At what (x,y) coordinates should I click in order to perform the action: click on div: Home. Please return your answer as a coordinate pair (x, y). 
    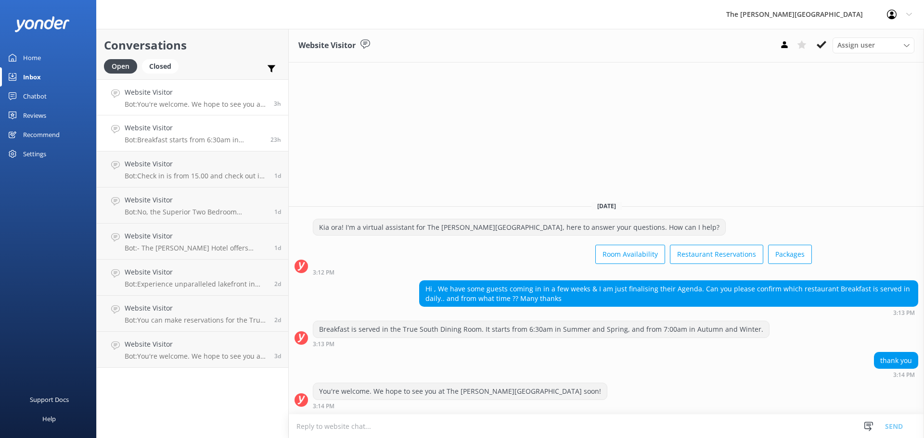
    Looking at the image, I should click on (32, 58).